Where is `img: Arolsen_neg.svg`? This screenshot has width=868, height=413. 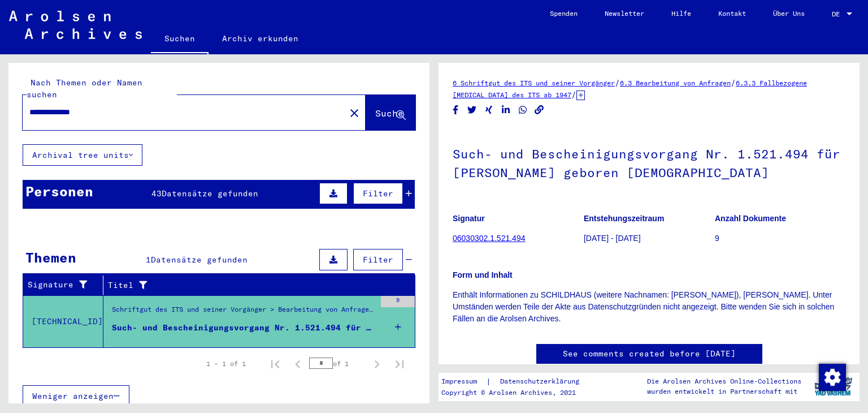
img: Arolsen_neg.svg is located at coordinates (75, 25).